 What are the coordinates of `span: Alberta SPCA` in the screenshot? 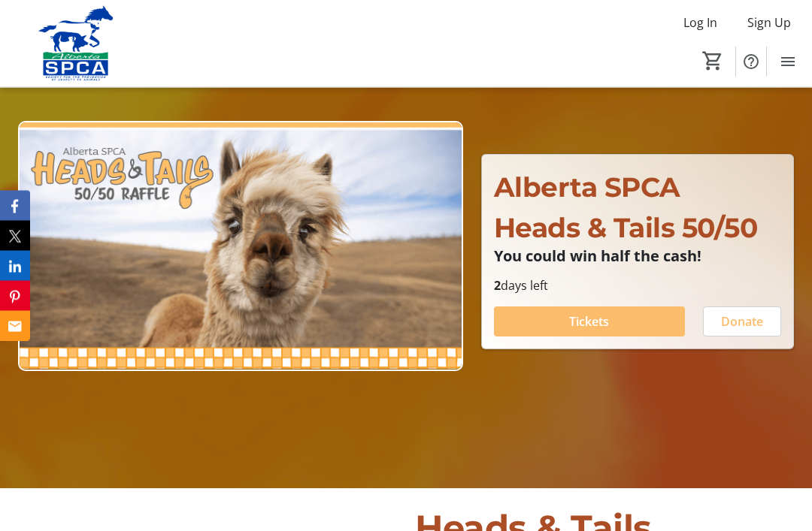 It's located at (587, 188).